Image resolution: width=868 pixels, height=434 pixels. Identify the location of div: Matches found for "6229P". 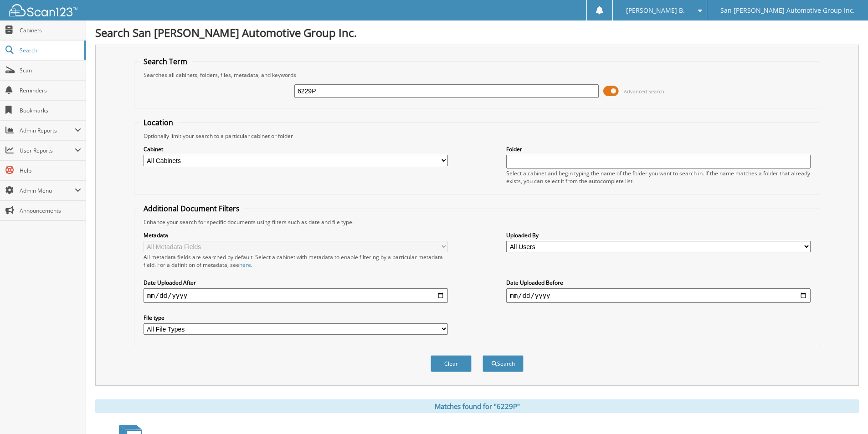
(477, 406).